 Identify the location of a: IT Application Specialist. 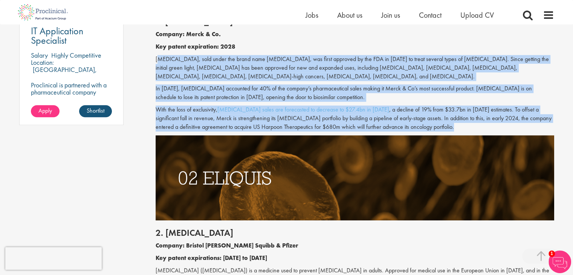
(72, 36).